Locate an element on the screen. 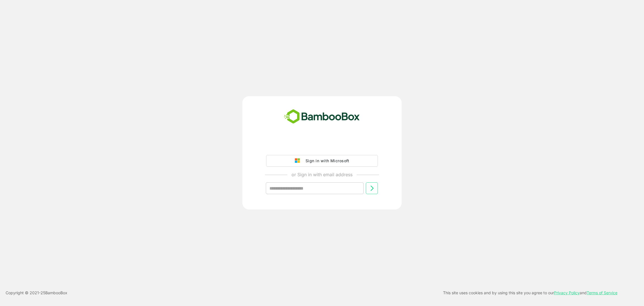 This screenshot has height=306, width=644. a: Terms of Service is located at coordinates (602, 292).